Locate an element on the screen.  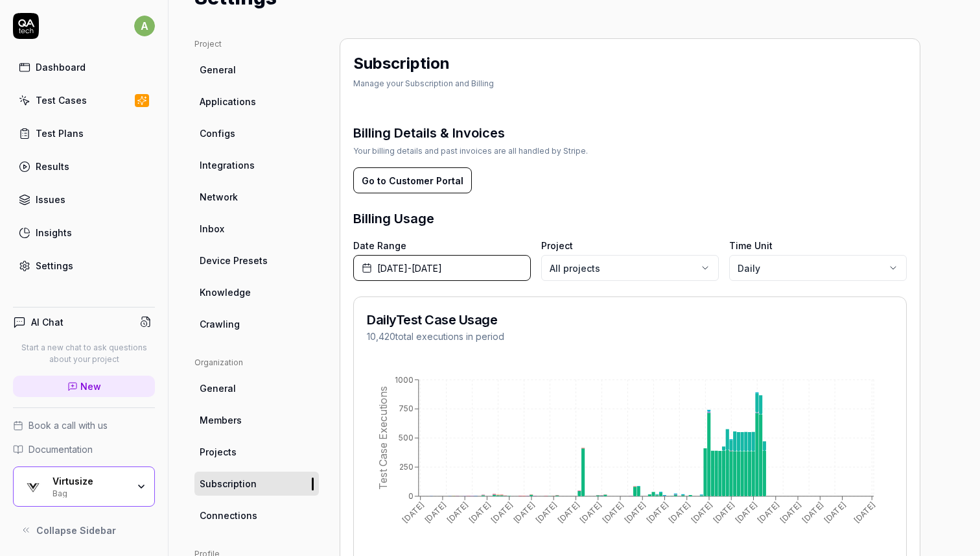
h2: Subscription is located at coordinates (401, 63).